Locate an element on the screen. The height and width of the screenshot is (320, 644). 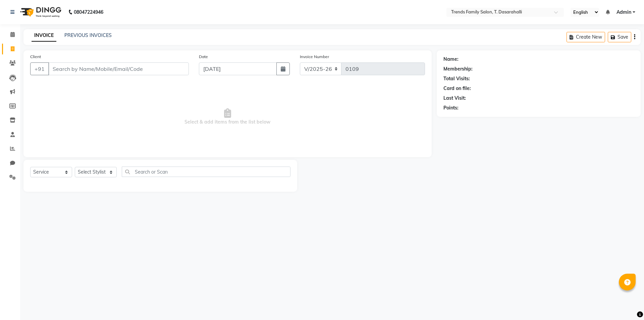
div: Last Visit: is located at coordinates (455, 98).